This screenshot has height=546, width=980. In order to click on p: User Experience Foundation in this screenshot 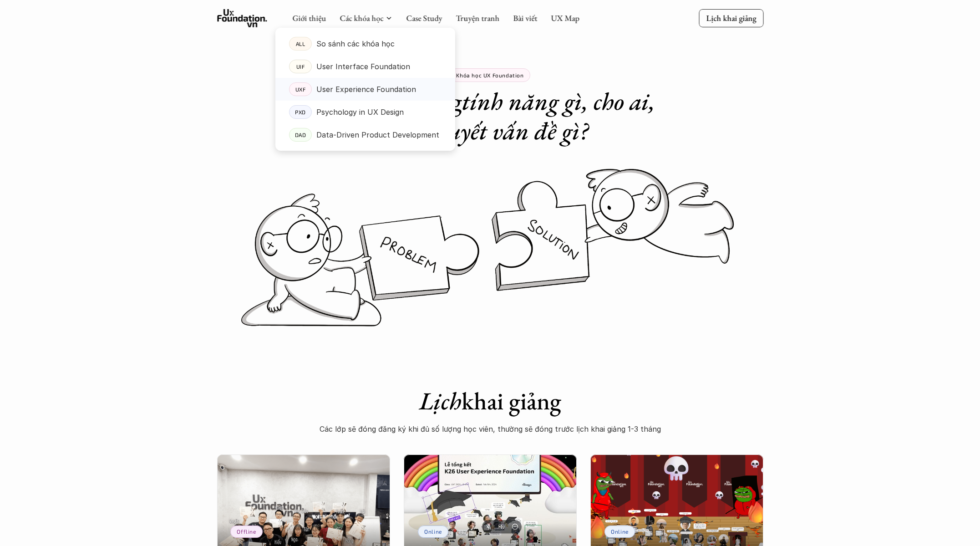, I will do `click(366, 89)`.